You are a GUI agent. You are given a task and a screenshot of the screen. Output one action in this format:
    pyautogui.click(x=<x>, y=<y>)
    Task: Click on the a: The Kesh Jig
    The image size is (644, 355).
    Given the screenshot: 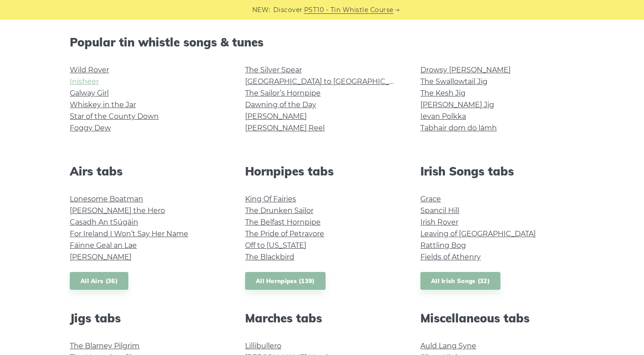 What is the action you would take?
    pyautogui.click(x=443, y=93)
    